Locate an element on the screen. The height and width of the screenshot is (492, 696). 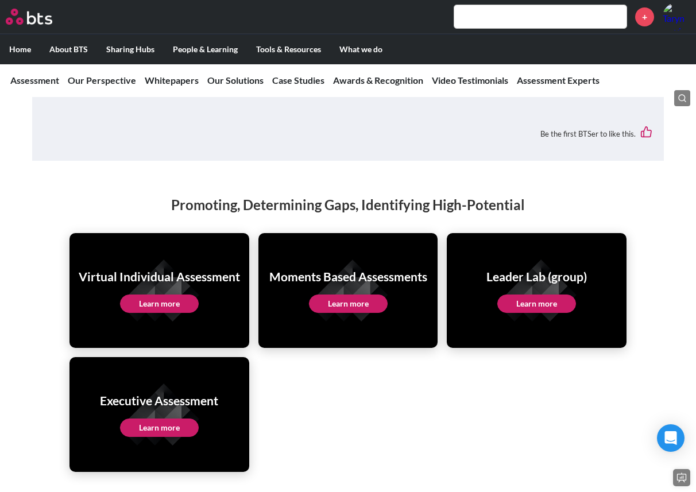
a: Assessment Experts is located at coordinates (558, 80).